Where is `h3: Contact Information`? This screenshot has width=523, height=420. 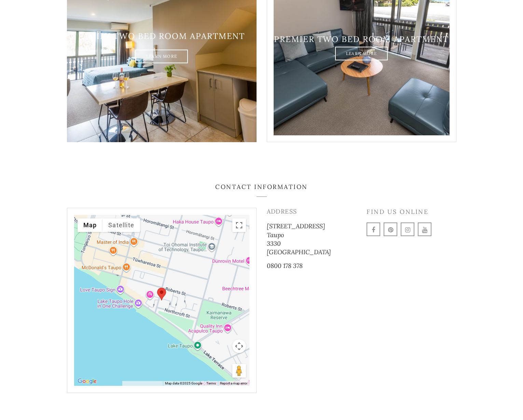
h3: Contact Information is located at coordinates (261, 190).